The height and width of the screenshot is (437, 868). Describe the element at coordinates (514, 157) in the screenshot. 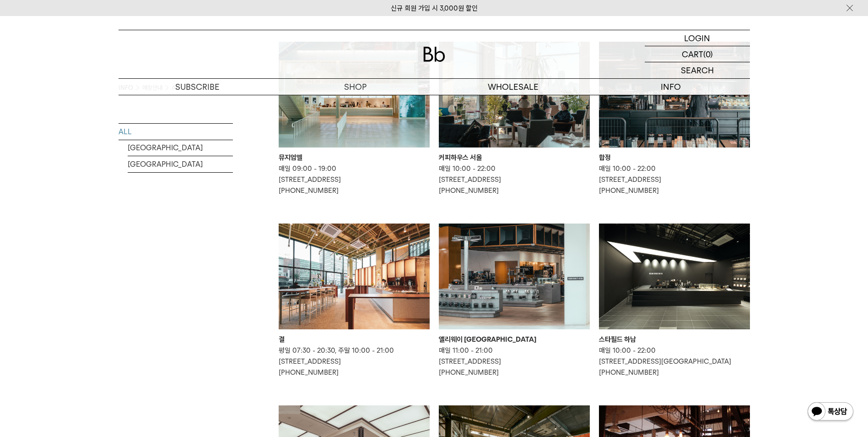

I see `div: 커피하우스 서울` at that location.